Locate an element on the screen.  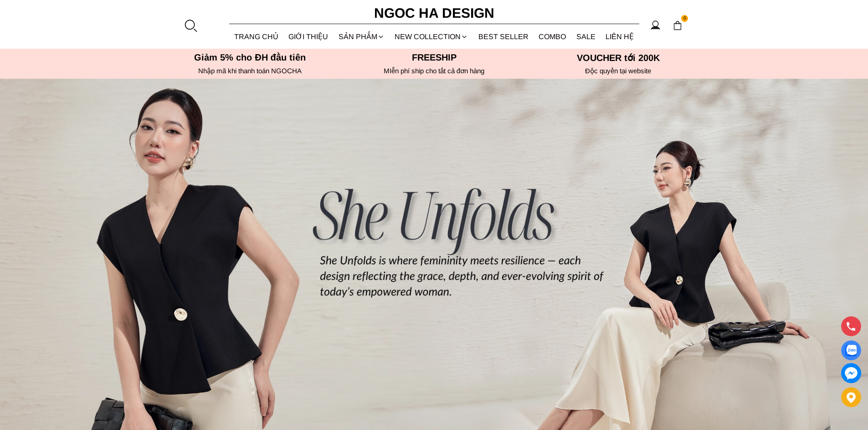
img: messenger is located at coordinates (851, 373).